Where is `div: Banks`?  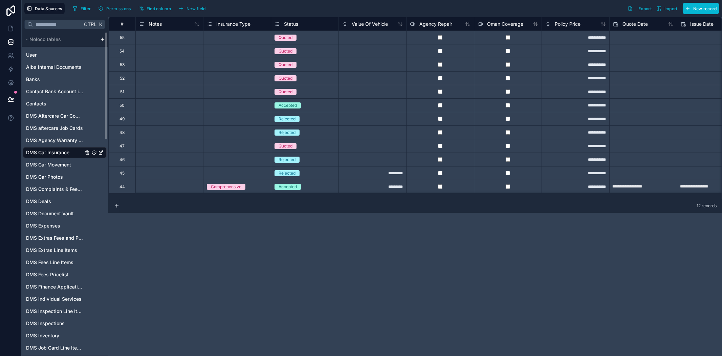 div: Banks is located at coordinates (65, 79).